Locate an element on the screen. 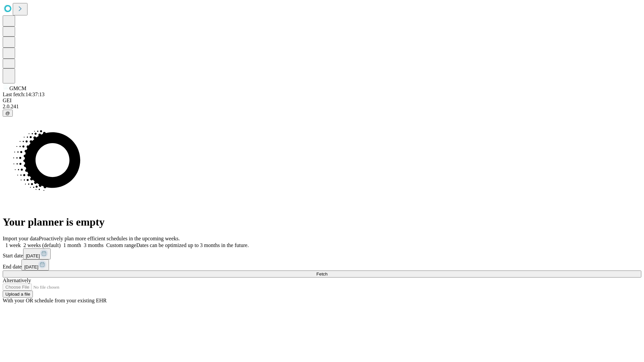 The height and width of the screenshot is (362, 644). span: Proactively plan more efficient schedules in the upcoming weeks. is located at coordinates (110, 238).